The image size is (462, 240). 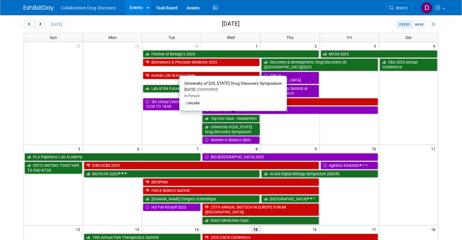 What do you see at coordinates (113, 38) in the screenshot?
I see `span: Mon` at bounding box center [113, 38].